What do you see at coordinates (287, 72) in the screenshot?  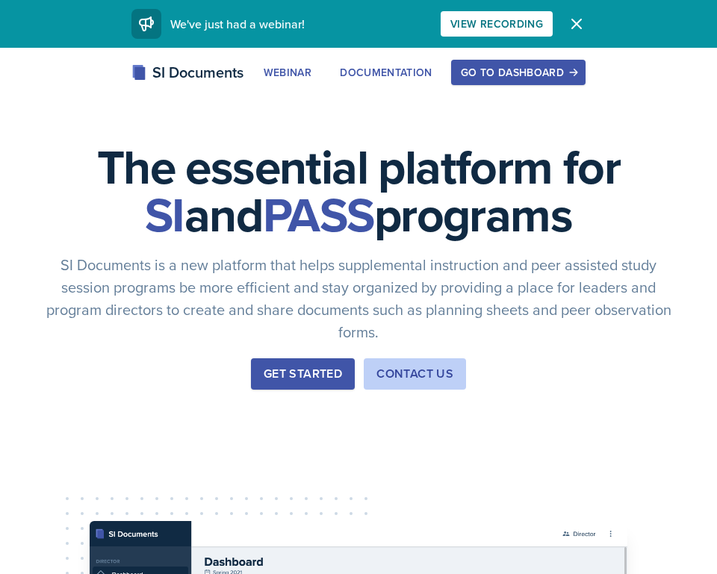 I see `button: Webinar` at bounding box center [287, 72].